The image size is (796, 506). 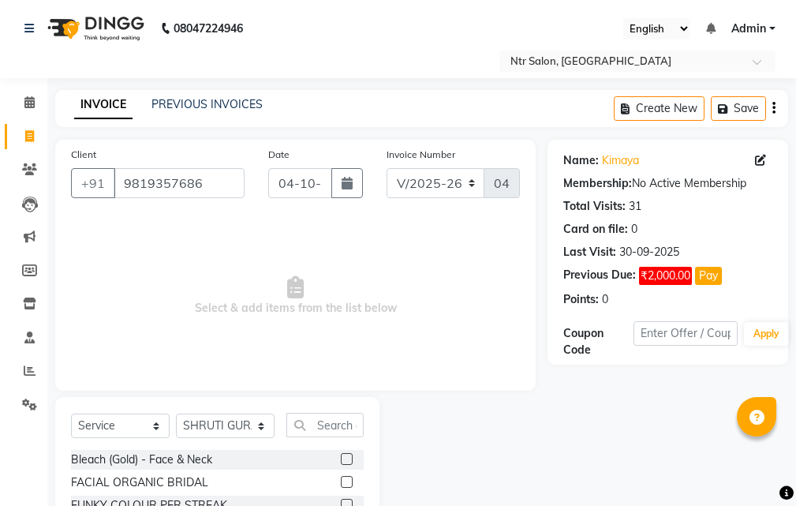 What do you see at coordinates (709, 275) in the screenshot?
I see `button: Pay` at bounding box center [709, 275].